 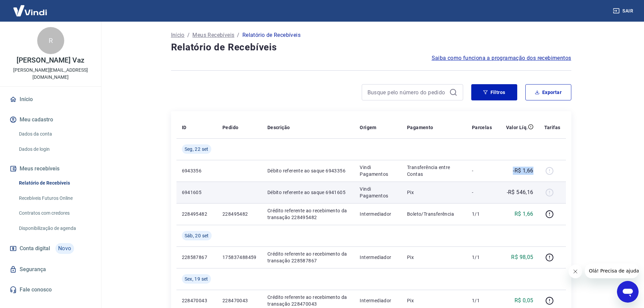 I want to click on p: R$ 98,05, so click(x=522, y=257).